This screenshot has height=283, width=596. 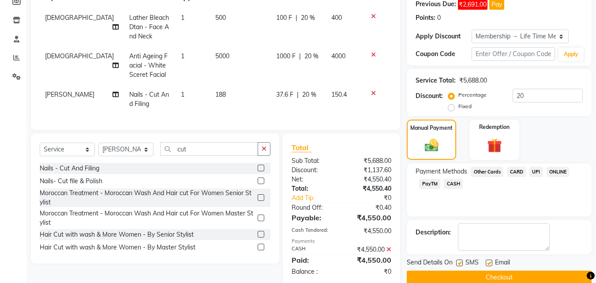 What do you see at coordinates (313, 249) in the screenshot?
I see `div: CASH` at bounding box center [313, 249].